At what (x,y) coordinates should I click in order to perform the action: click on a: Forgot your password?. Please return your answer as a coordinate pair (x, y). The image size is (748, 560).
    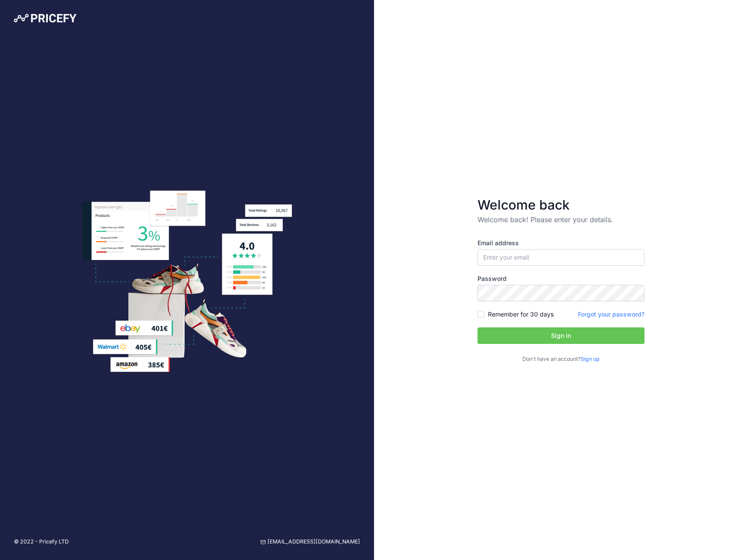
    Looking at the image, I should click on (611, 314).